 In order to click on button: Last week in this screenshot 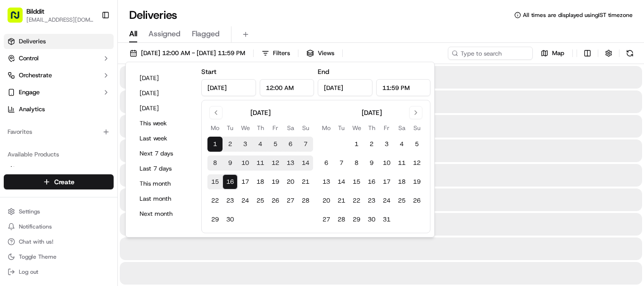, I will do `click(164, 139)`.